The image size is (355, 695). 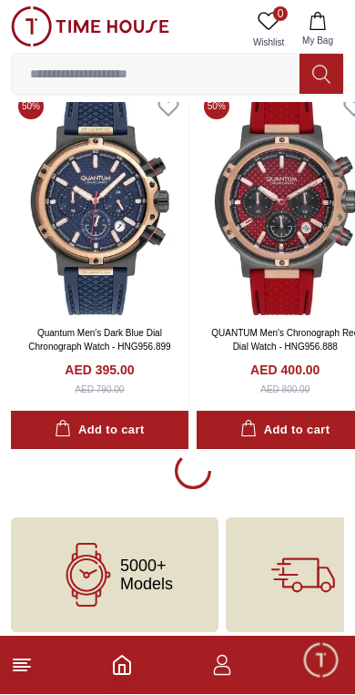 I want to click on img: Quantum Men's Dark Blue Dial Chronograph Watch - HNG956.899, so click(x=99, y=201).